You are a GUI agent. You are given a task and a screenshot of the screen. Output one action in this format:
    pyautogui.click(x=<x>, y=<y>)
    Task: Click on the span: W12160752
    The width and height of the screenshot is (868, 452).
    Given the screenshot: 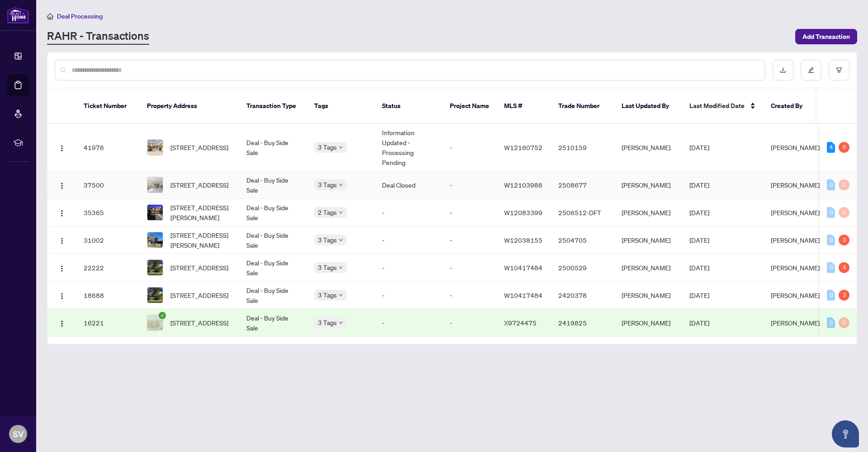 What is the action you would take?
    pyautogui.click(x=523, y=147)
    